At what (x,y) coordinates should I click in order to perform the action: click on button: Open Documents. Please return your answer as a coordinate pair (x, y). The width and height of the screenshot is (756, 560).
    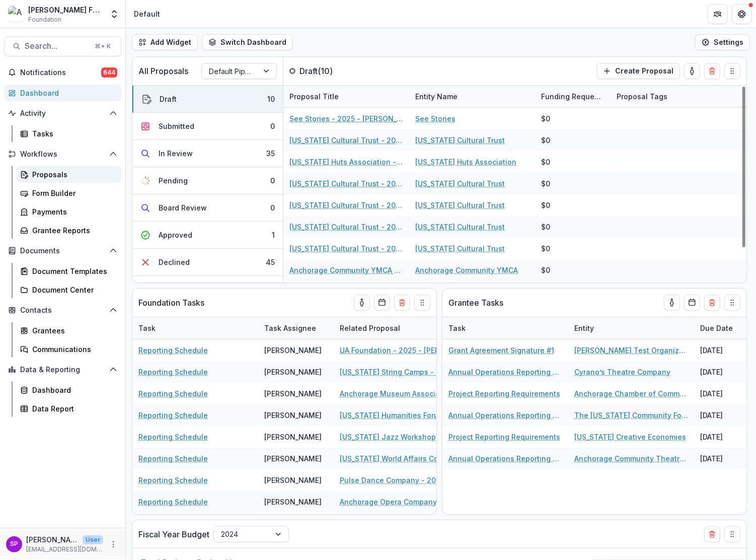
    Looking at the image, I should click on (62, 251).